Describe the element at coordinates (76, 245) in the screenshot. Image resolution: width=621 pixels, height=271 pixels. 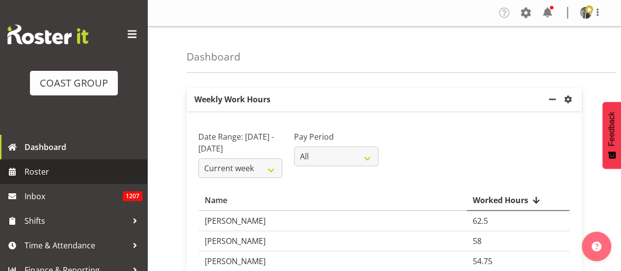
I see `span: Time & Attendance` at that location.